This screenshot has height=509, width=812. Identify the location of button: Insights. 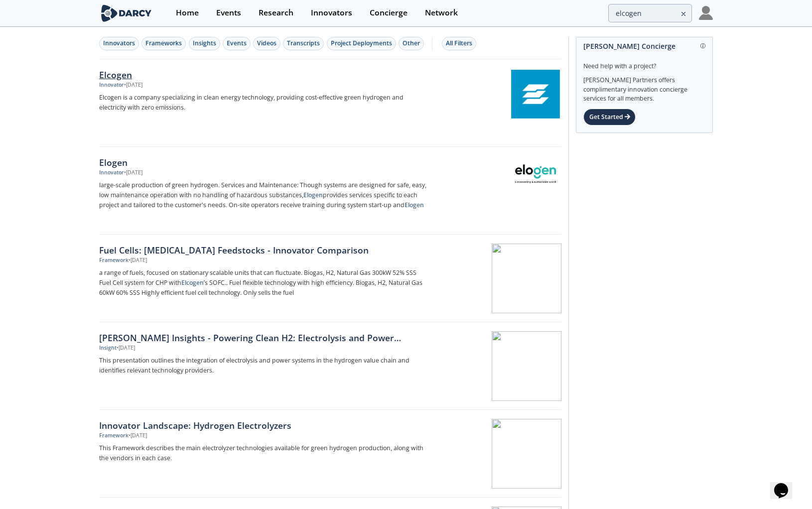
(205, 43).